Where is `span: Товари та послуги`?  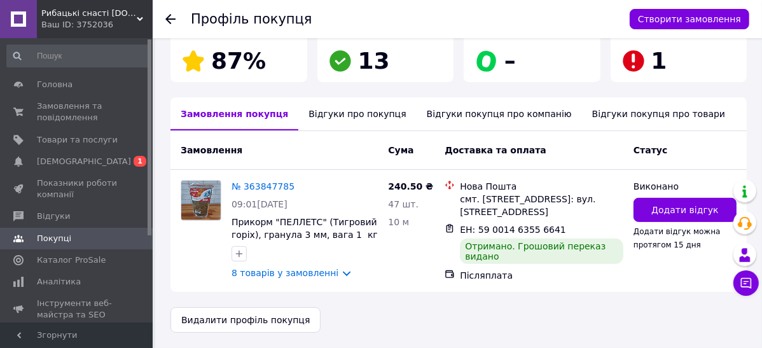
span: Товари та послуги is located at coordinates (77, 140).